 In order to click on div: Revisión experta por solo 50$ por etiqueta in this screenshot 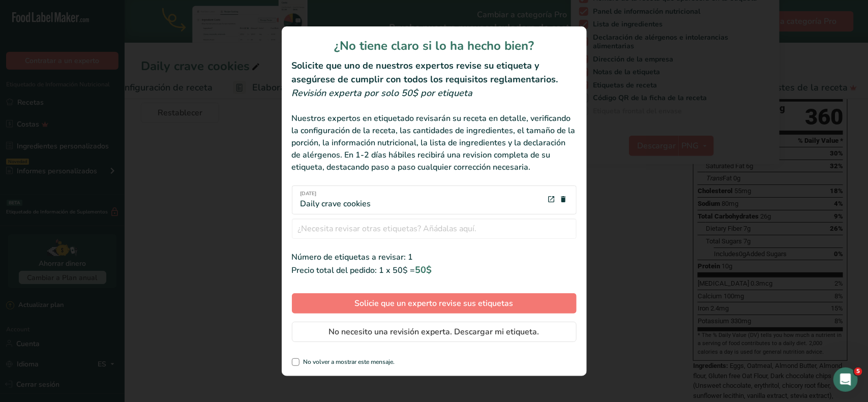, I will do `click(434, 93)`.